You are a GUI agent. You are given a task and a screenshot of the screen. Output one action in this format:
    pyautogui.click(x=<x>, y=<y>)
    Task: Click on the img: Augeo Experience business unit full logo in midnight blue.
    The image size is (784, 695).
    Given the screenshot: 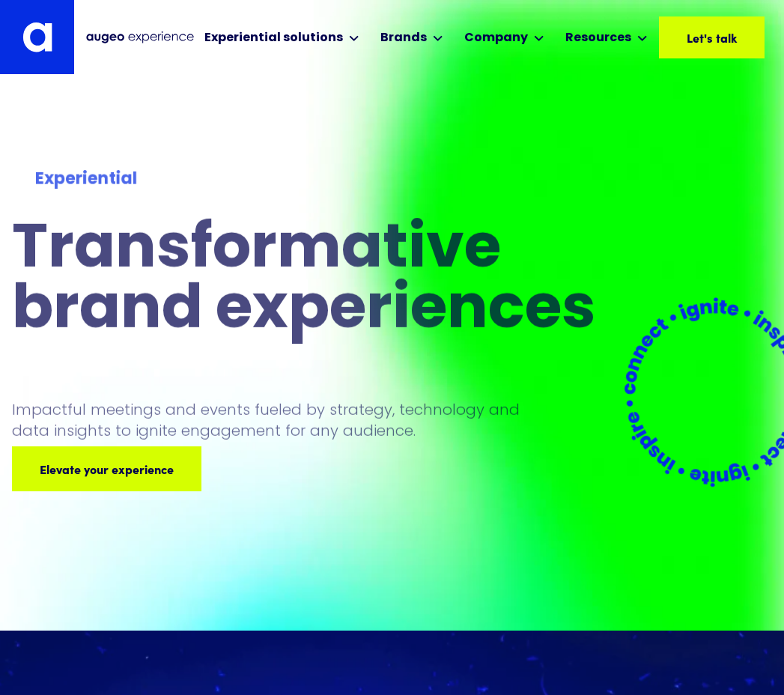 What is the action you would take?
    pyautogui.click(x=139, y=37)
    